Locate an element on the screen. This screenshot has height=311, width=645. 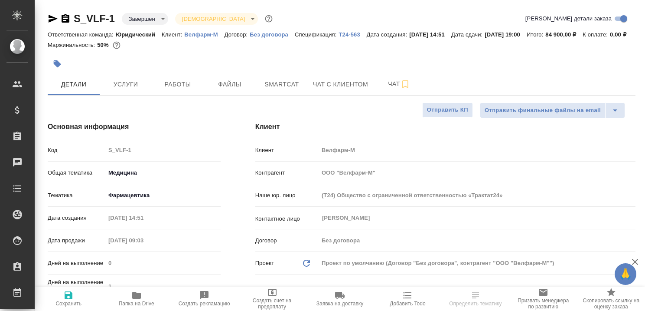
p: Контактное лицо is located at coordinates (287, 219).